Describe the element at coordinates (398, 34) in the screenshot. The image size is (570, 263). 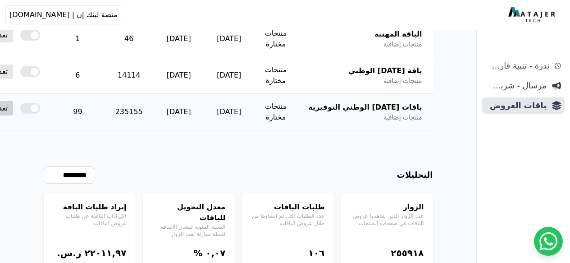
I see `span: الباقة المهنية` at that location.